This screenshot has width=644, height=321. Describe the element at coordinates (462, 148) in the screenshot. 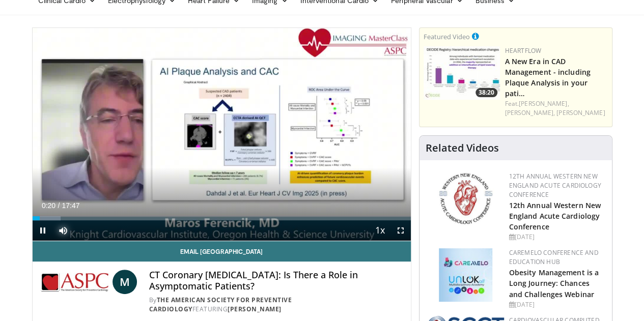

I see `h4: Related Videos` at that location.